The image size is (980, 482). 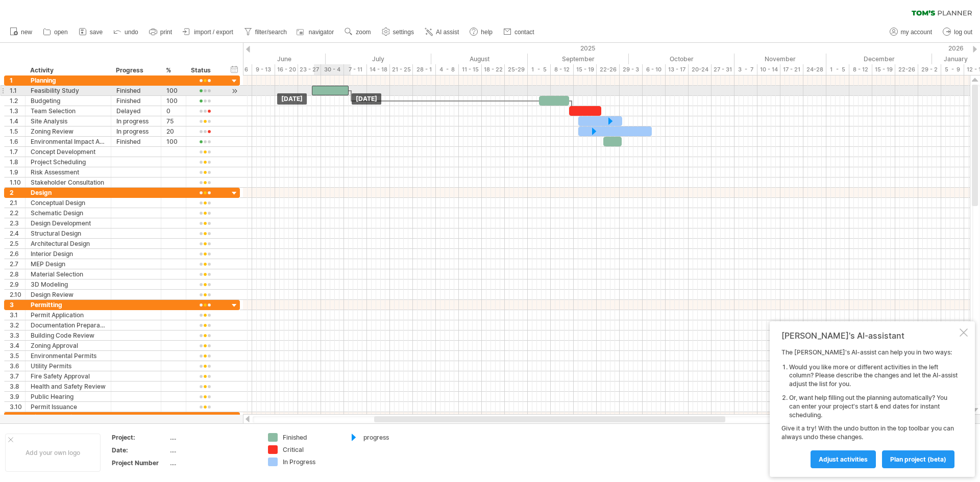 I want to click on div: 23 - 27, so click(x=309, y=69).